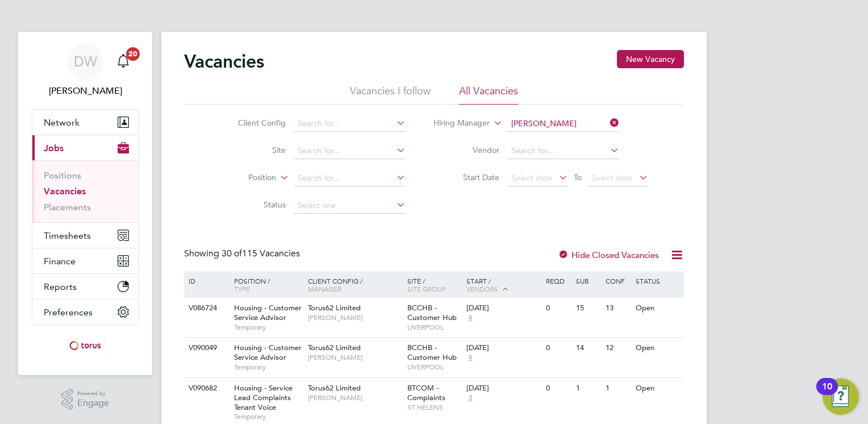 This screenshot has width=868, height=424. I want to click on label: Client Config, so click(253, 123).